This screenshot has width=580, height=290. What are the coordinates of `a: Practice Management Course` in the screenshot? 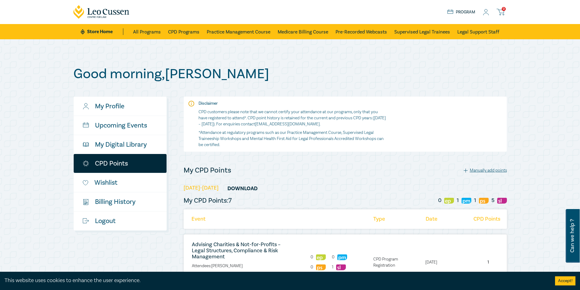 It's located at (238, 32).